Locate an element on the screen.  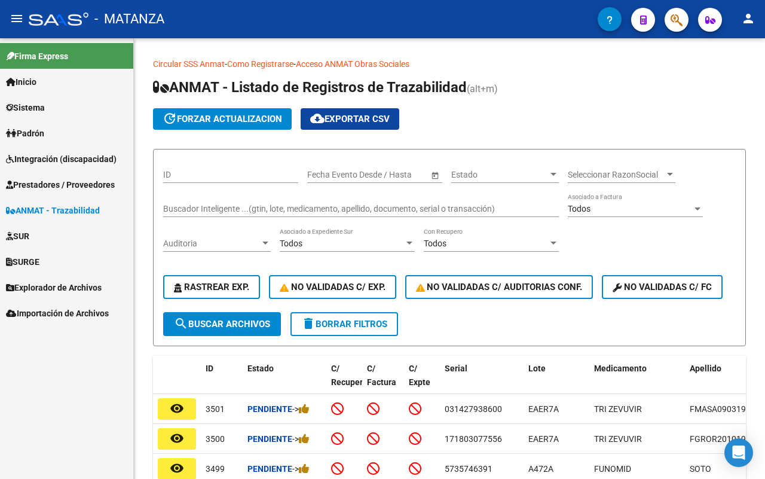
span: Lote is located at coordinates (537, 368).